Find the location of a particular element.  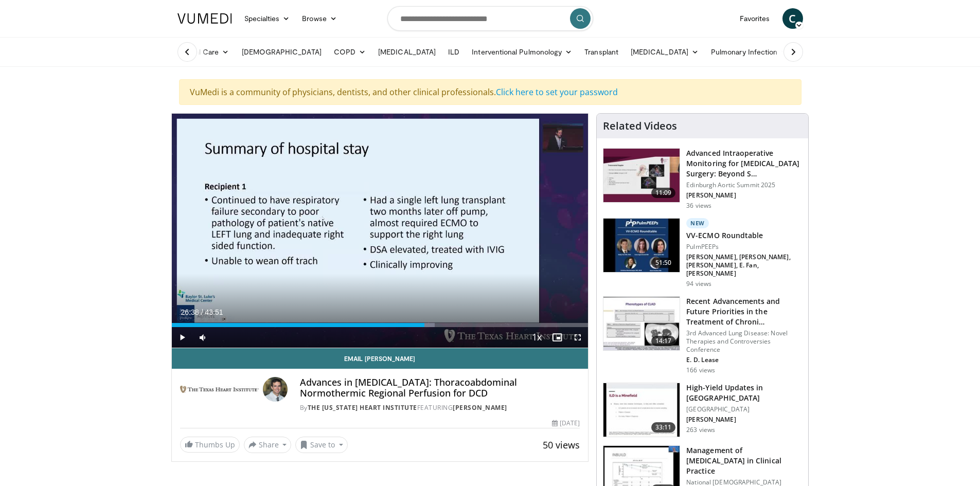

a: Click here to set your password is located at coordinates (556, 92).